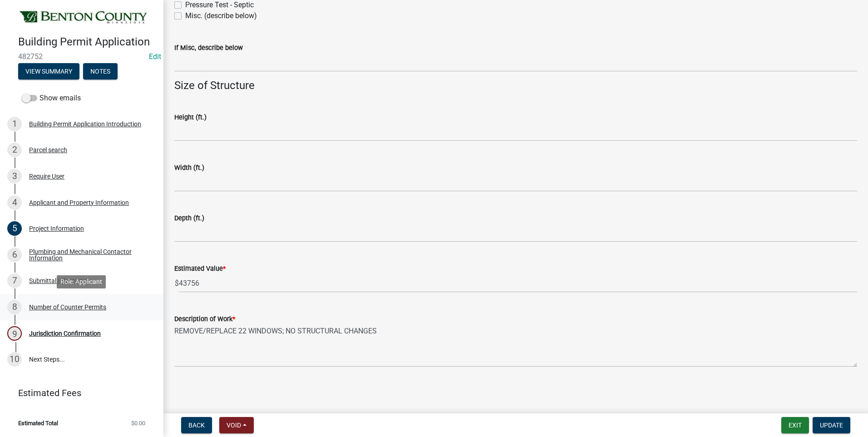 The height and width of the screenshot is (437, 868). Describe the element at coordinates (199, 269) in the screenshot. I see `label: Estimated Value` at that location.